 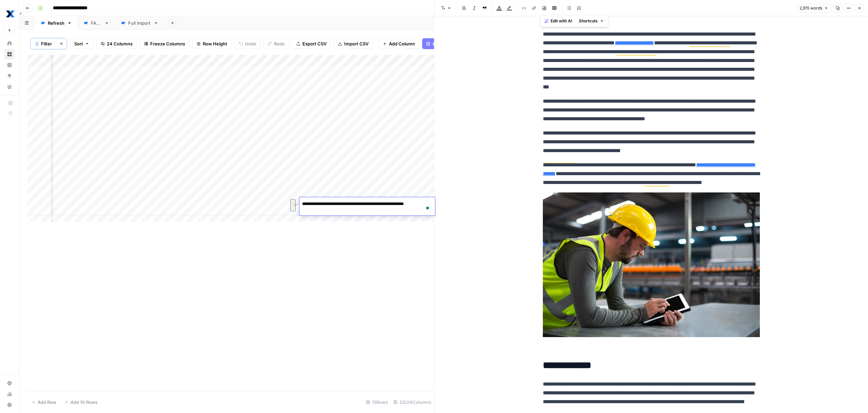 I want to click on textarea: To enrich screen reader interactions, please activate Accessibility in Grammarly extension settings, so click(x=367, y=208).